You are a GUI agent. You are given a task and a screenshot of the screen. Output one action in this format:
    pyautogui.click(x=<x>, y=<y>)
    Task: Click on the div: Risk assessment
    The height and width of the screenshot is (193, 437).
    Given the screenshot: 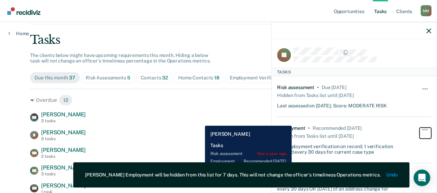 What is the action you would take?
    pyautogui.click(x=296, y=87)
    